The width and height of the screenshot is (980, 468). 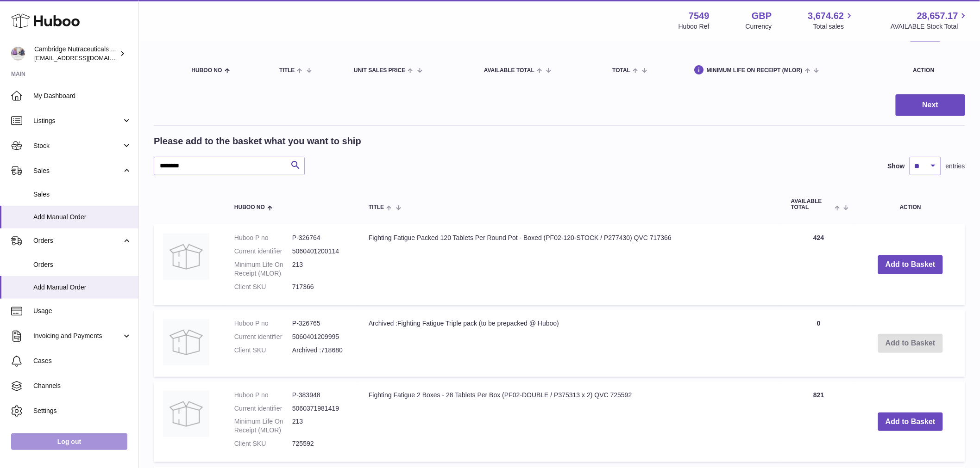 I want to click on h2: Please add to the basket what you want to ship, so click(x=258, y=141).